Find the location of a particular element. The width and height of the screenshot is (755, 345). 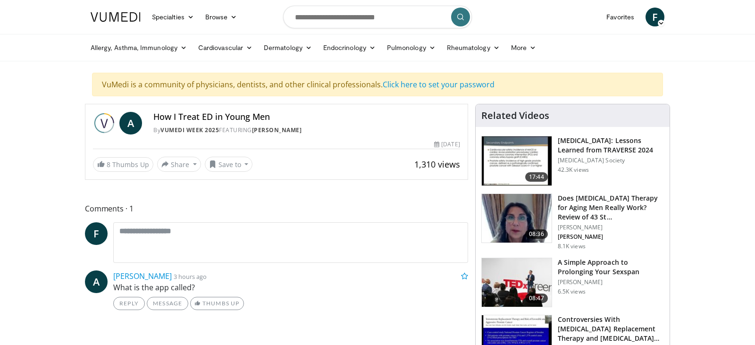

h3: A Simple Approach to Prolonging Your Sexspan is located at coordinates (610, 267).